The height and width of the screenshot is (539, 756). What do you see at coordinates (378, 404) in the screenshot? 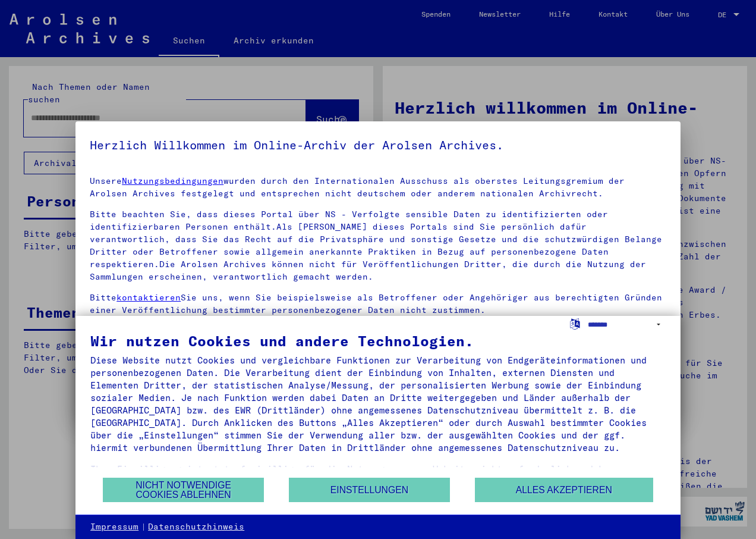
I see `div: Diese Website nutzt Cookies und vergleichbare Funktionen zur Verarbeitung von Endgeräteinformatio...` at bounding box center [378, 404].